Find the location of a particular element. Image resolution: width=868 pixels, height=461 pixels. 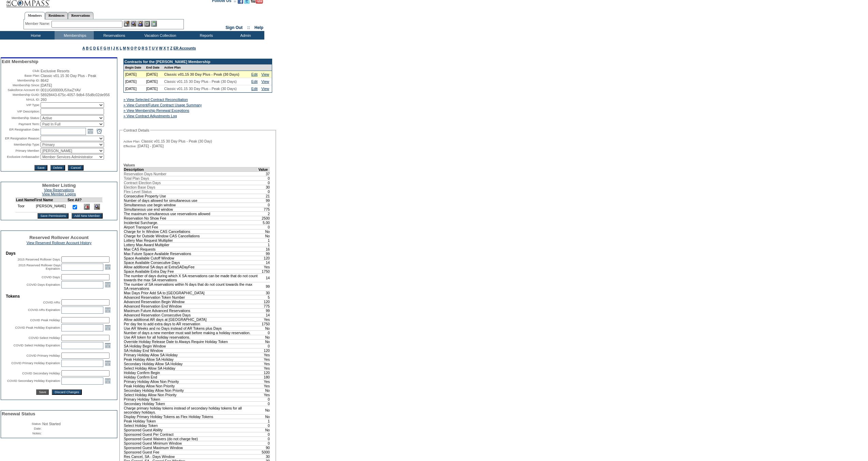

td: Max Future Space Available Reservations is located at coordinates (191, 253).